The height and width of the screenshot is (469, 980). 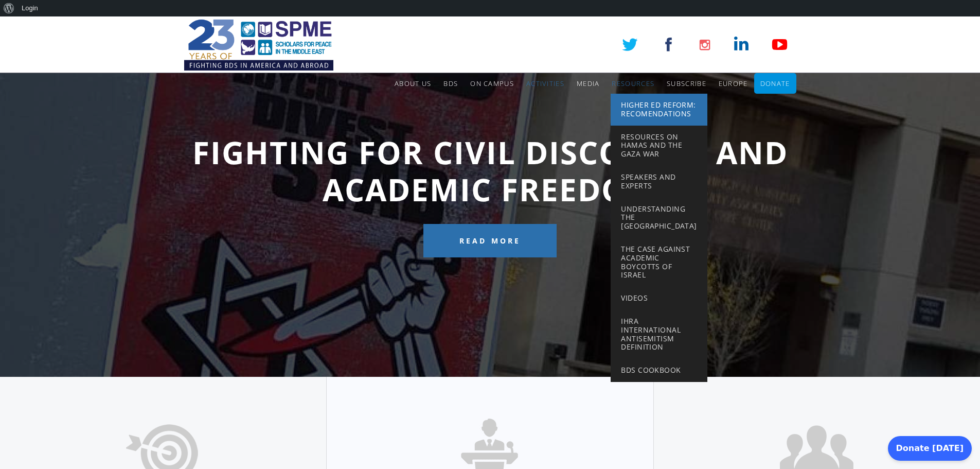 What do you see at coordinates (492, 83) in the screenshot?
I see `span: On Campus` at bounding box center [492, 83].